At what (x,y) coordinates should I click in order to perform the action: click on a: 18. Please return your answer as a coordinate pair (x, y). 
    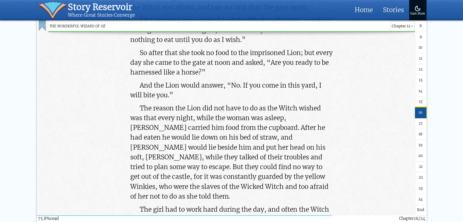
    Looking at the image, I should click on (421, 135).